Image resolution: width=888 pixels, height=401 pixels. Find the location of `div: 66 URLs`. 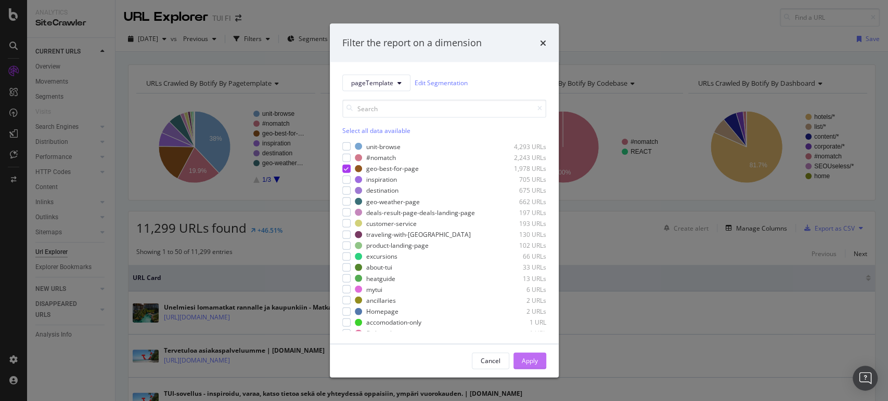

div: 66 URLs is located at coordinates (521, 256).